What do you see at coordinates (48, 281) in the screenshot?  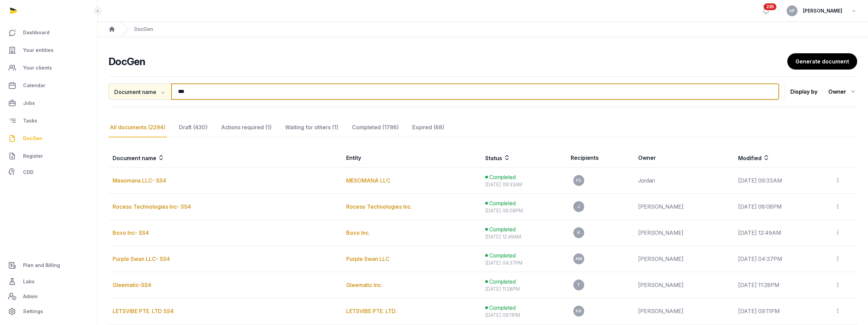 I see `a: Labs` at bounding box center [48, 281].